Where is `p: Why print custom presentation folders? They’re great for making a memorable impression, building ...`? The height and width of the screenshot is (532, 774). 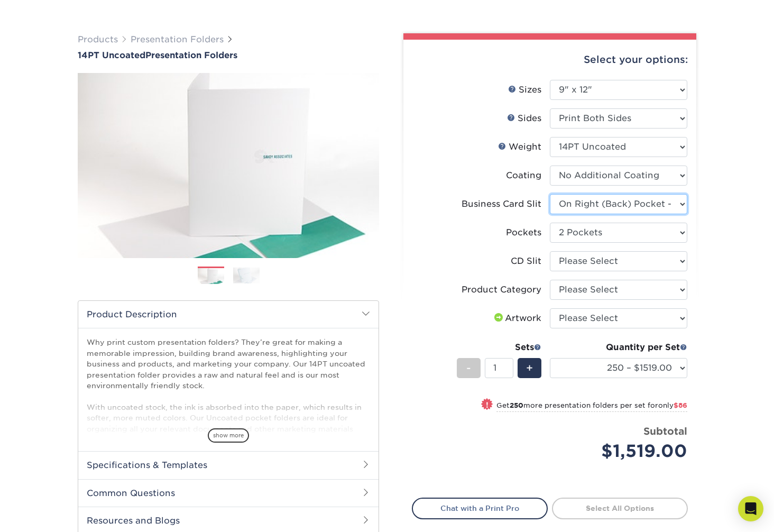 p: Why print custom presentation folders? They’re great for making a memorable impression, building ... is located at coordinates (228, 412).